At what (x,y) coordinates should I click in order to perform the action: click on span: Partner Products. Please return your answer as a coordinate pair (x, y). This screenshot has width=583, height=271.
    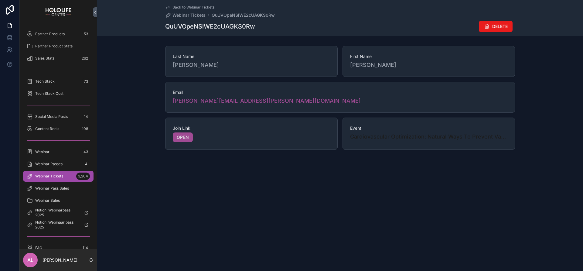
    Looking at the image, I should click on (50, 34).